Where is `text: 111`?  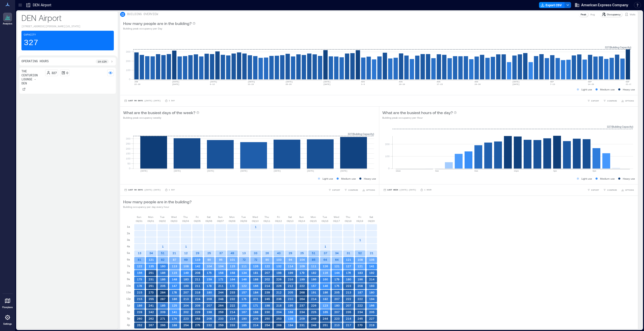 text: 111 is located at coordinates (244, 266).